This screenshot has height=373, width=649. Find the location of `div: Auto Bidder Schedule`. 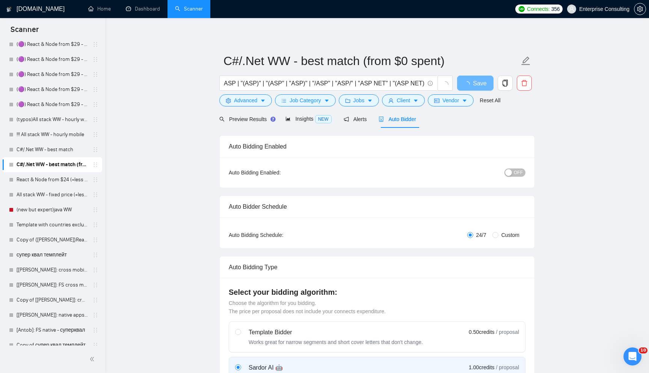

div: Auto Bidder Schedule is located at coordinates (377, 206).